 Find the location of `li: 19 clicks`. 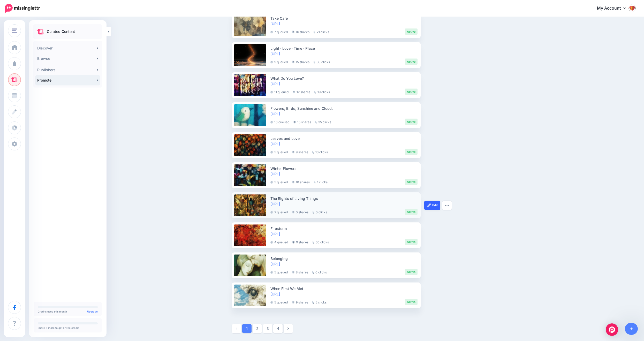

li: 19 clicks is located at coordinates (322, 92).